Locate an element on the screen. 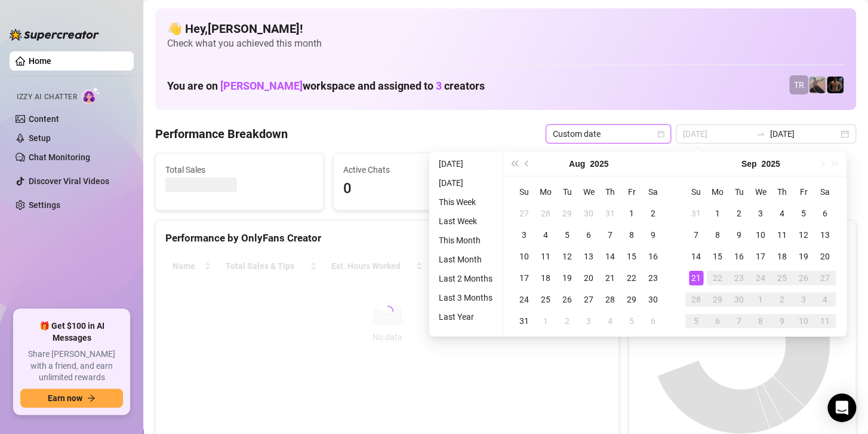  td: 2025-09-06 is located at coordinates (825, 213).